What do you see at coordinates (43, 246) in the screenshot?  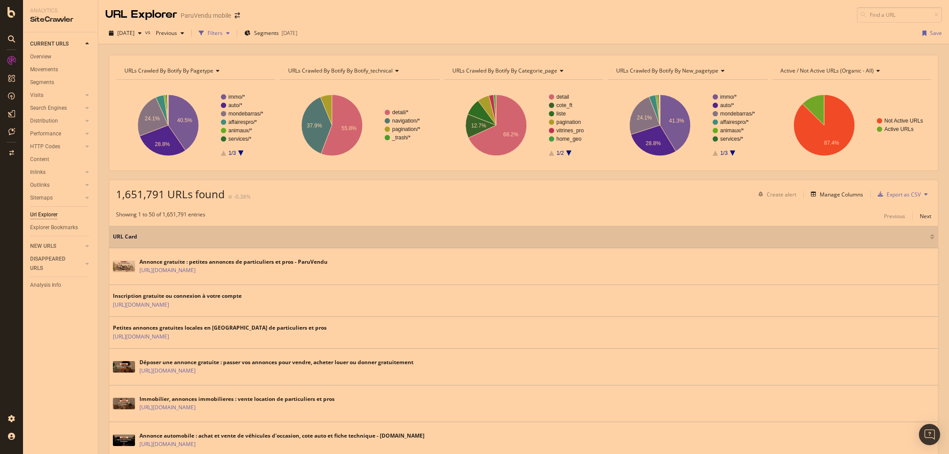 I see `div: NEW URLS` at bounding box center [43, 246].